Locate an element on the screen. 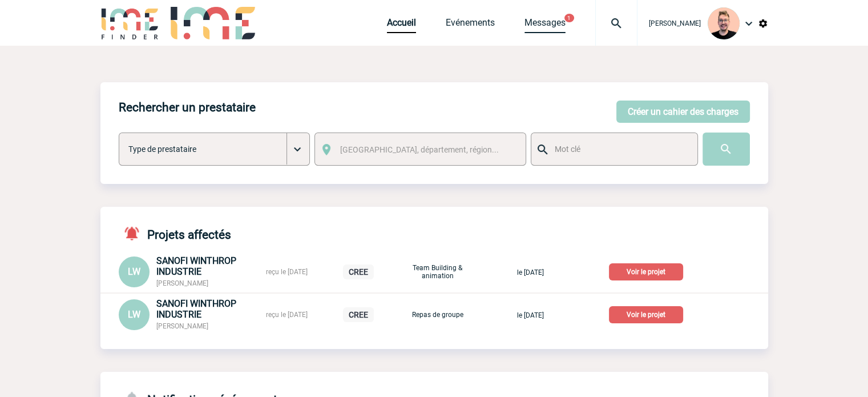 Image resolution: width=868 pixels, height=397 pixels. a: Accueil is located at coordinates (401, 25).